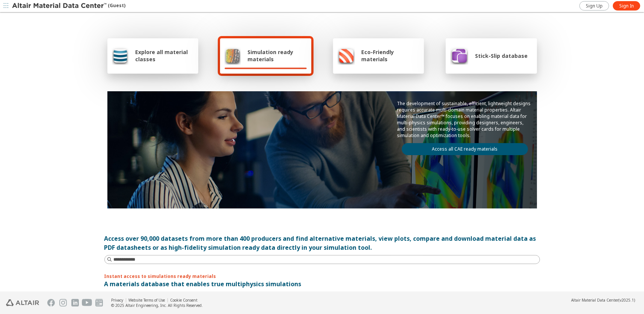  What do you see at coordinates (322, 243) in the screenshot?
I see `div: Access over 90,000 datasets from more than 400 producers and find alternative materials, view plo...` at bounding box center [322, 243].